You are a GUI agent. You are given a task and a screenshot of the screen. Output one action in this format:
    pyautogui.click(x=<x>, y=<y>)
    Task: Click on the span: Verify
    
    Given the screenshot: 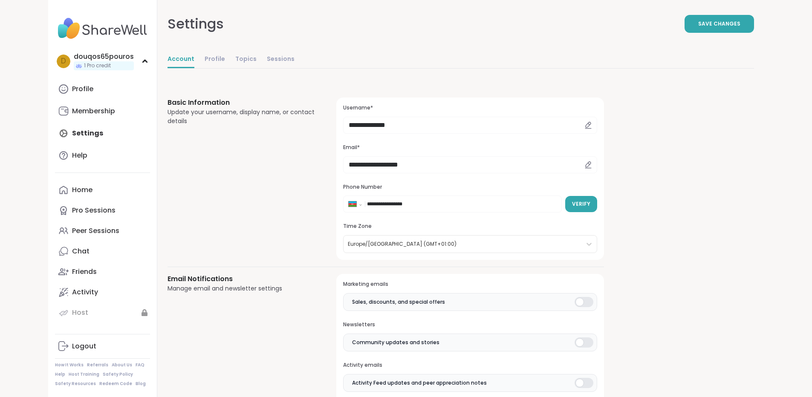 What is the action you would take?
    pyautogui.click(x=581, y=204)
    